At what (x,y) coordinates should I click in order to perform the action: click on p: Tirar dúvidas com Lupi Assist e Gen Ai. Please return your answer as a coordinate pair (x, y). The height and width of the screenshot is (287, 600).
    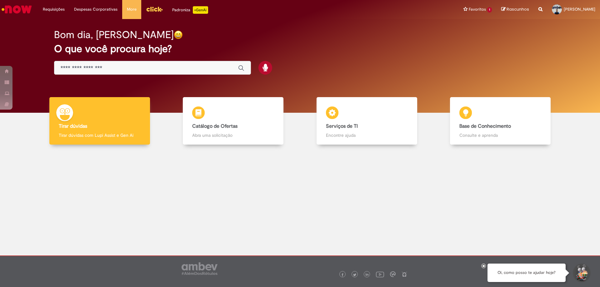
    Looking at the image, I should click on (100, 135).